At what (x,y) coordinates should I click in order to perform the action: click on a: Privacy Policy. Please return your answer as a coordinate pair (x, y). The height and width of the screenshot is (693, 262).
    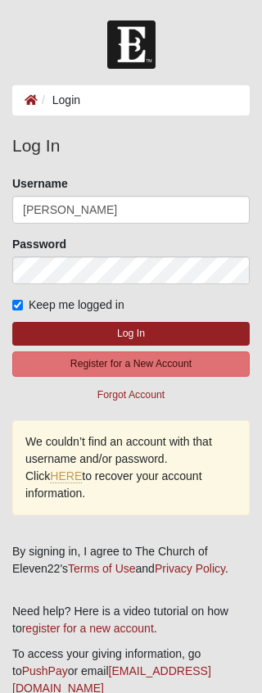
    Looking at the image, I should click on (190, 568).